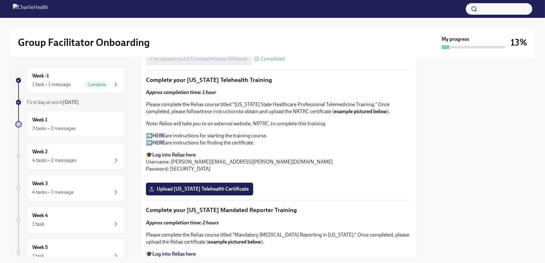  Describe the element at coordinates (70, 80) in the screenshot. I see `a: Week -11 task • 1 messageComplete` at that location.